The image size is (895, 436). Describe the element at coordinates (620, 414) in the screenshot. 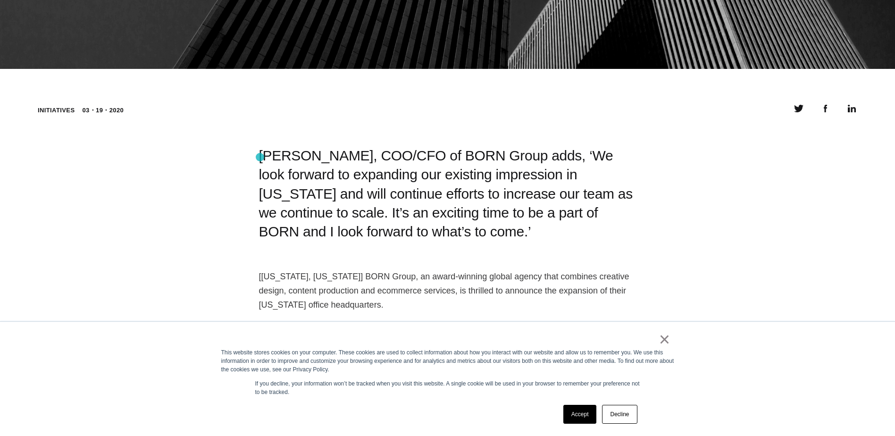

I see `a: Decline` at that location.